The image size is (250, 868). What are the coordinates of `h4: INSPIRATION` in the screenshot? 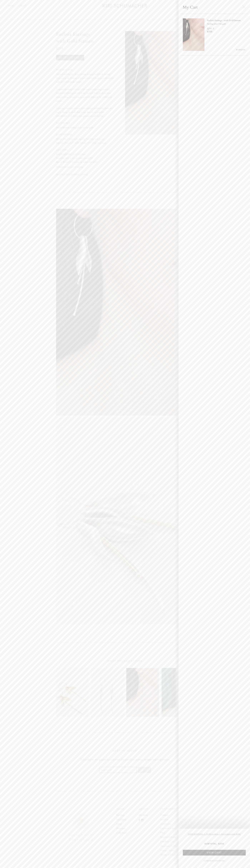 It's located at (85, 70).